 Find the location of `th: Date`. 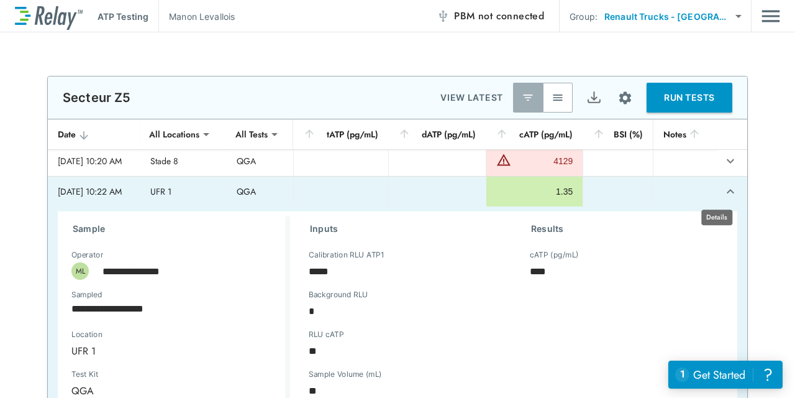

th: Date is located at coordinates (94, 134).